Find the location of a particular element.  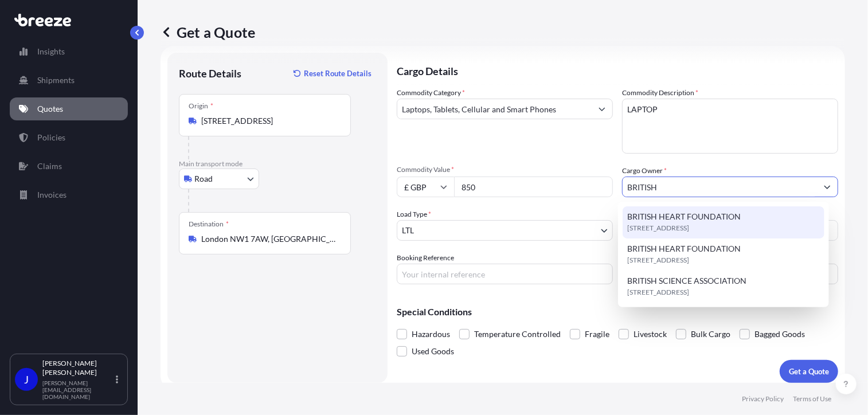

p: Cargo Details is located at coordinates (617, 70).